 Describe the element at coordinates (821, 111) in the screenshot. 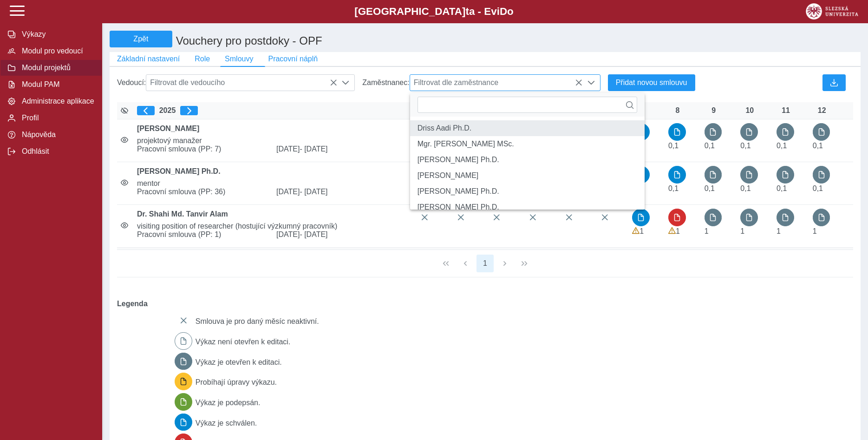

I see `div: 12` at that location.